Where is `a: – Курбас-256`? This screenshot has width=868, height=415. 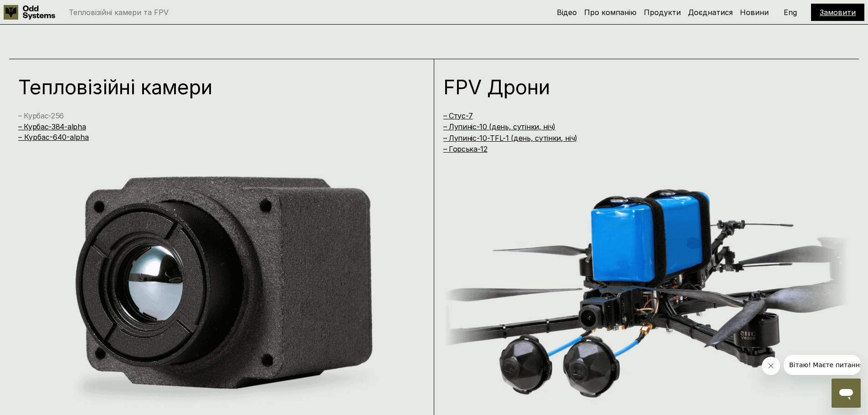
a: – Курбас-256 is located at coordinates (41, 116).